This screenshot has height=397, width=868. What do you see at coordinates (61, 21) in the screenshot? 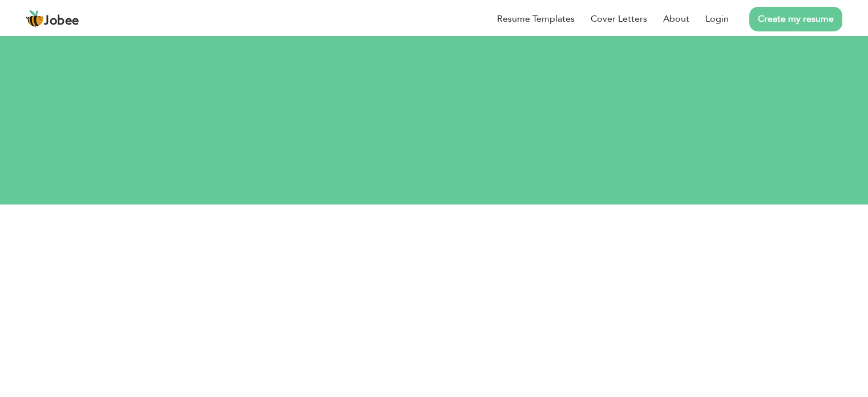
I see `span: Jobee` at bounding box center [61, 21].